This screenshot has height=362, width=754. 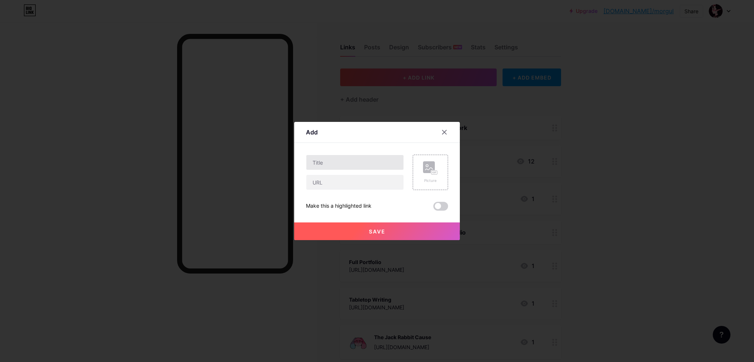 What do you see at coordinates (339, 206) in the screenshot?
I see `div: Make this a highlighted link` at bounding box center [339, 206].